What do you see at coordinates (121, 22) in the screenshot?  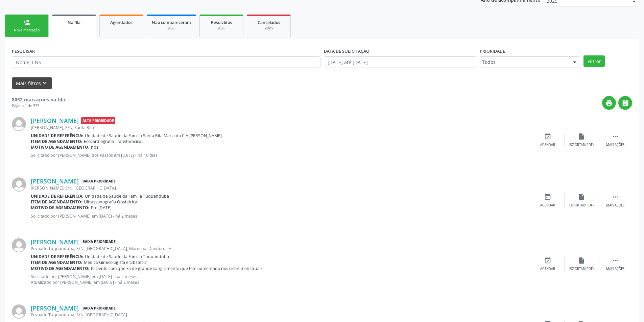 I see `span: Agendados` at bounding box center [121, 22].